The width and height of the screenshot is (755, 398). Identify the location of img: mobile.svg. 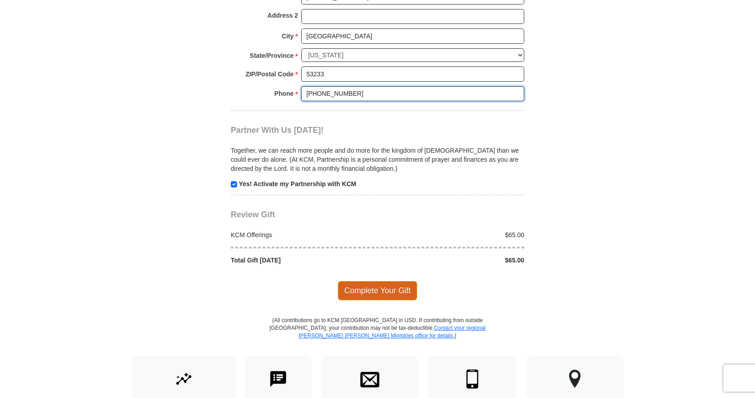
(472, 379).